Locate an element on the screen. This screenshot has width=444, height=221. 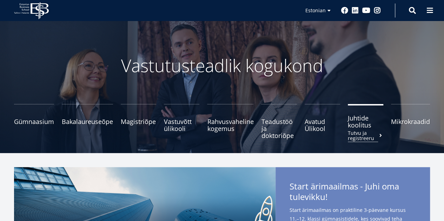
a: Mikrokraadid is located at coordinates (410, 122).